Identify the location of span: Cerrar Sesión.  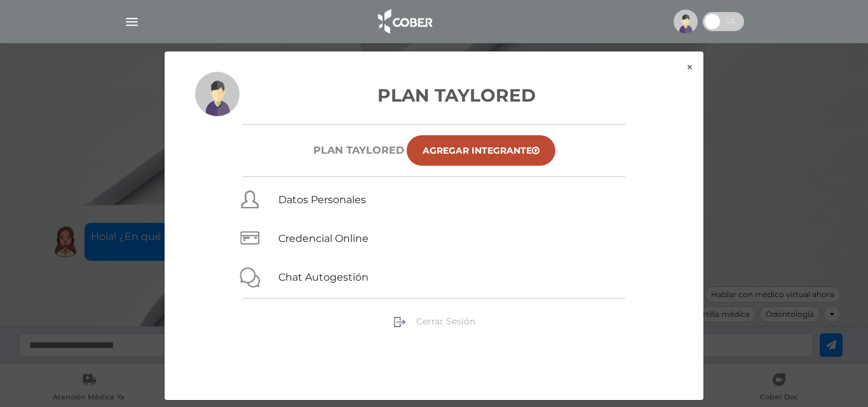
(446, 322).